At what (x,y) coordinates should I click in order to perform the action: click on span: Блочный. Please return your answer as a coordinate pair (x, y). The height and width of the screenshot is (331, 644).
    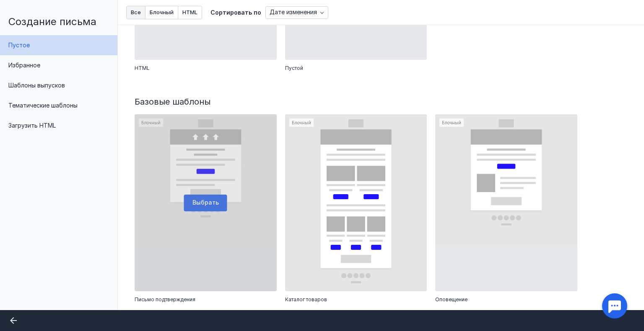
    Looking at the image, I should click on (161, 12).